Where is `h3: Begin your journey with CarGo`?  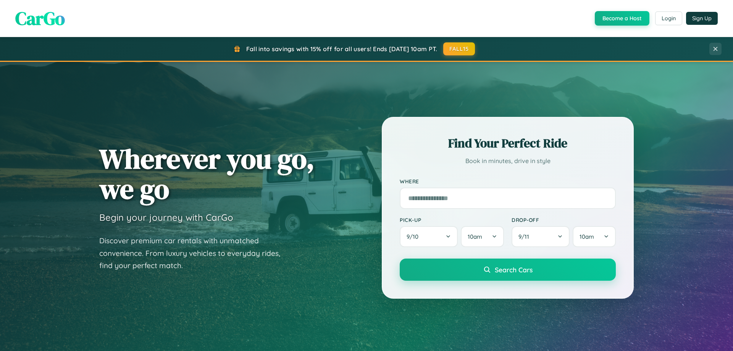
h3: Begin your journey with CarGo is located at coordinates (166, 217).